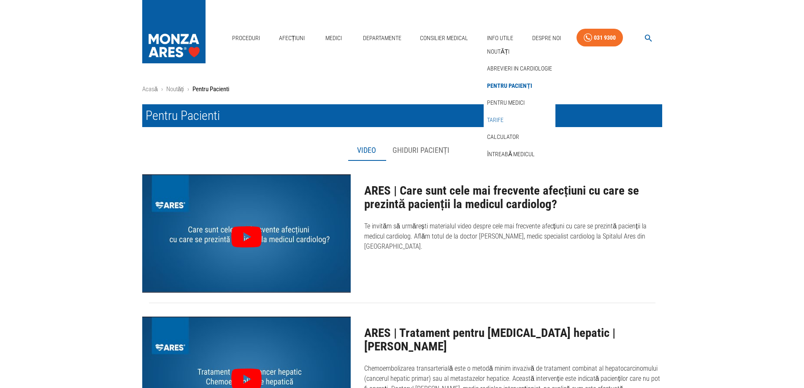 The height and width of the screenshot is (388, 804). I want to click on div: Pentru pacienți, so click(520, 86).